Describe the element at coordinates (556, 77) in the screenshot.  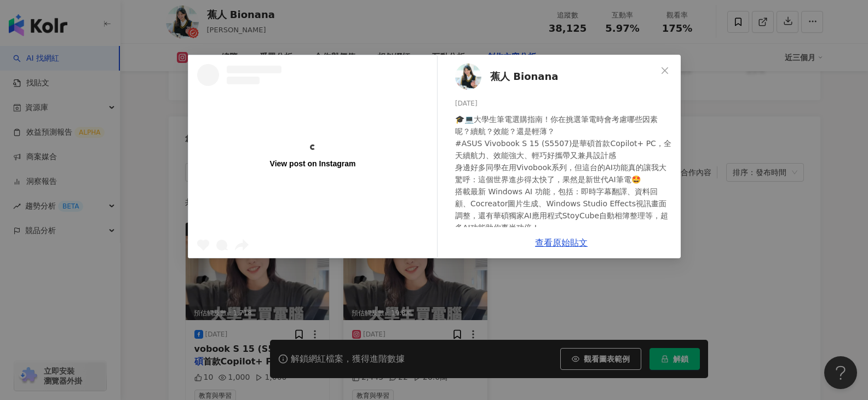
I see `a: KOL Avatar蕉人 Bionana` at that location.